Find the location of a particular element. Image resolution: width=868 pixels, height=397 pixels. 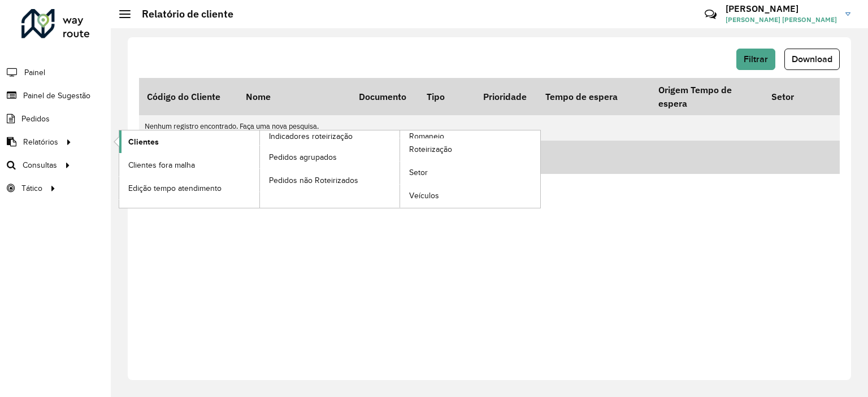

h2: Relatório de cliente is located at coordinates (182, 14).